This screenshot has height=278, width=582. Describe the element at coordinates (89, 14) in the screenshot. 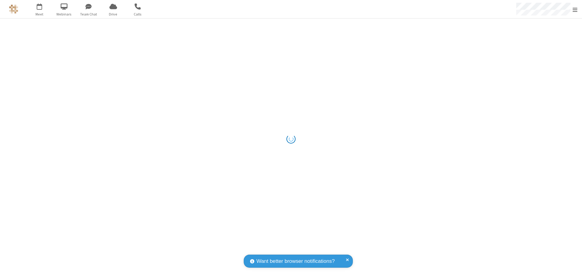

I see `span: Team Chat` at that location.